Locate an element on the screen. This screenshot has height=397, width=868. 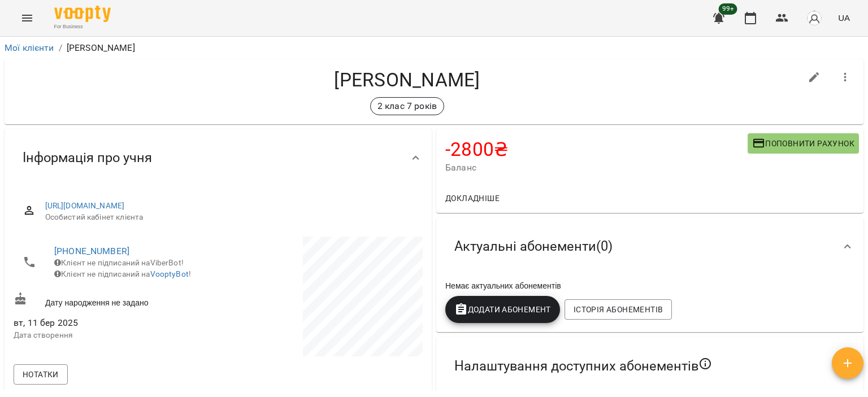
img: Voopty Logo is located at coordinates (83, 14).